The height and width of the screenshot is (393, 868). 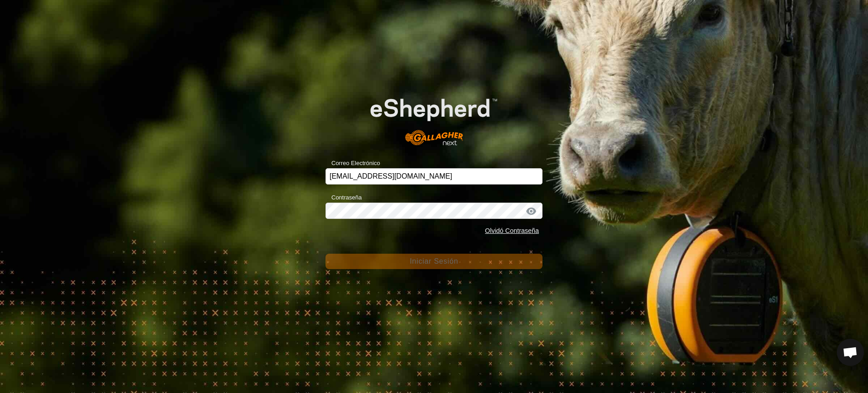 I want to click on button: Iniciar Sesión, so click(x=434, y=262).